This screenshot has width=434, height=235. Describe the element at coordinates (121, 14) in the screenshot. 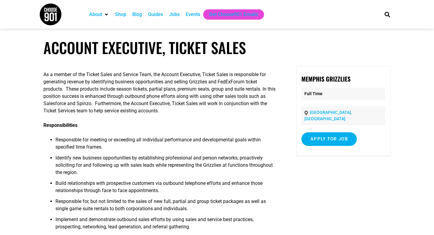

I see `div: Shop` at that location.